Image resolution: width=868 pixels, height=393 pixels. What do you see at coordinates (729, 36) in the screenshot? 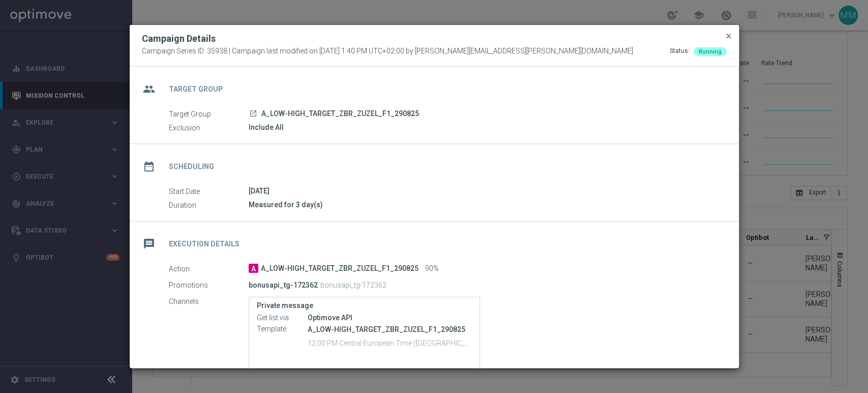
I see `span: close` at bounding box center [729, 36].